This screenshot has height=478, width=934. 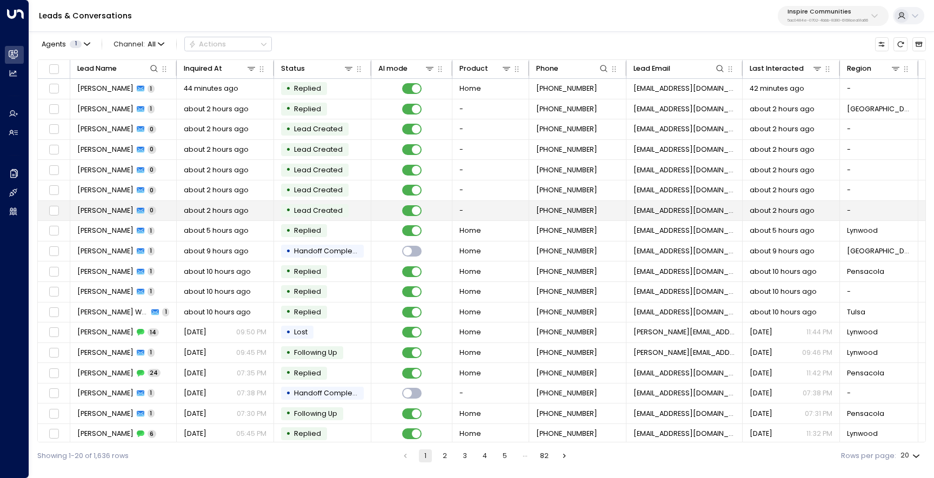 What do you see at coordinates (251, 332) in the screenshot?
I see `p: 09:50 PM` at bounding box center [251, 332].